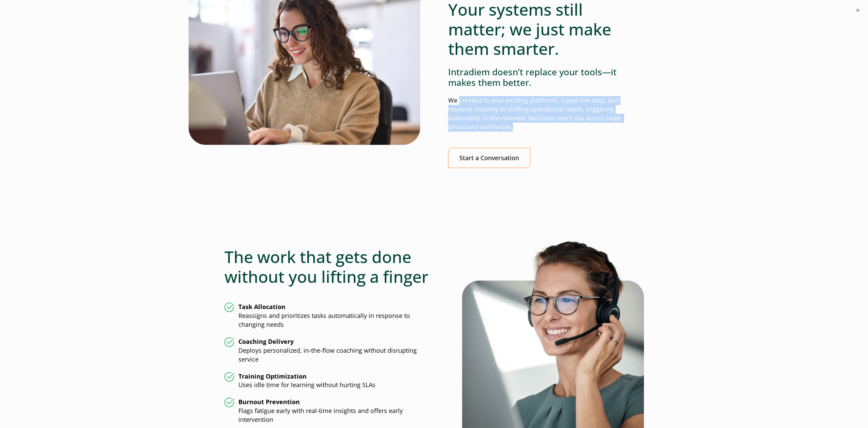 This screenshot has width=868, height=428. Describe the element at coordinates (329, 351) in the screenshot. I see `li: Deploys personalized, in-the-flow coaching without disrupting service` at that location.